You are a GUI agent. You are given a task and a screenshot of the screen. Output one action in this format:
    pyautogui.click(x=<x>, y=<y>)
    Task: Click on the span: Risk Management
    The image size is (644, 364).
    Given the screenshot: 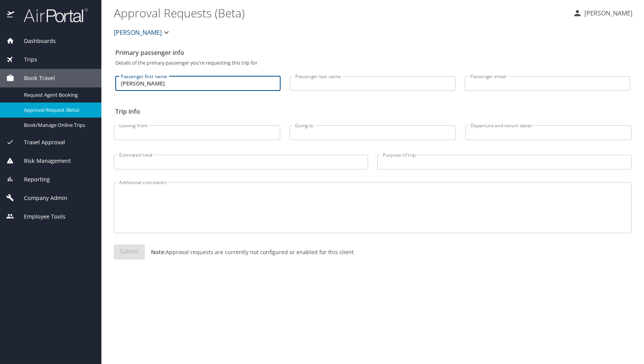 What is the action you would take?
    pyautogui.click(x=43, y=161)
    